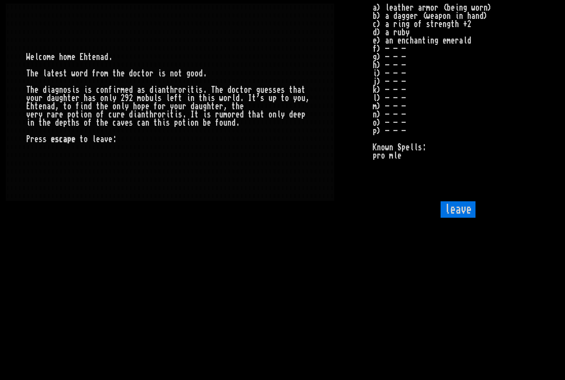 The image size is (565, 380). I want to click on div: v, so click(123, 123).